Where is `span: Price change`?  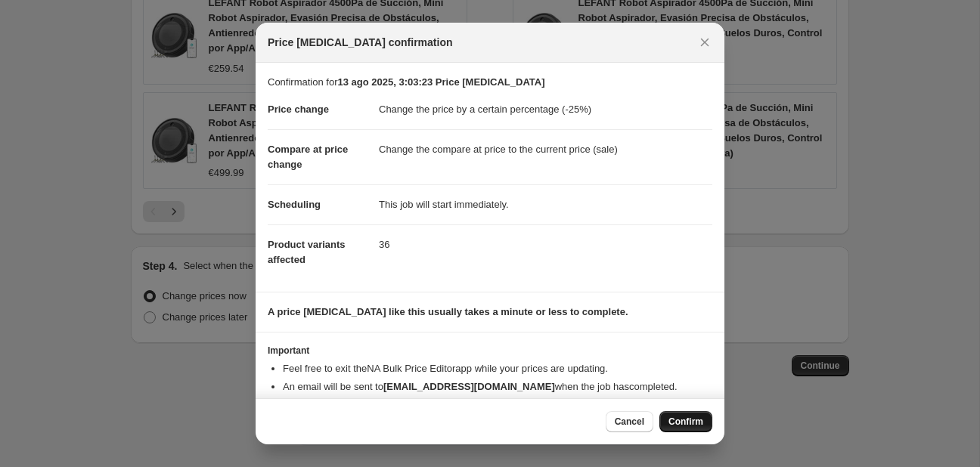
span: Price change is located at coordinates (298, 109).